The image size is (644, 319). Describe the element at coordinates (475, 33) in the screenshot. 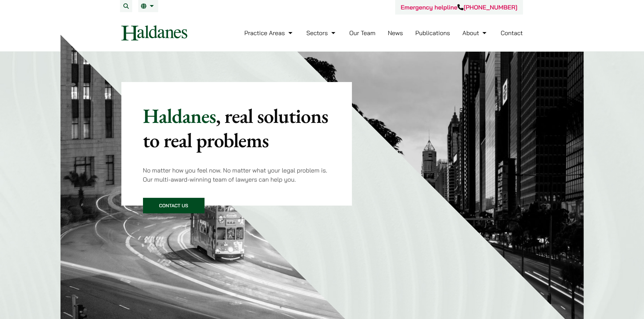

I see `a: About` at that location.